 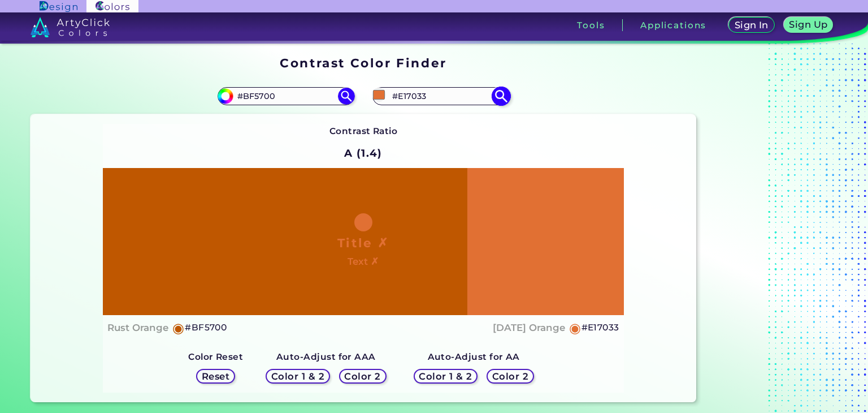 I want to click on h5: #BF5700, so click(x=206, y=327).